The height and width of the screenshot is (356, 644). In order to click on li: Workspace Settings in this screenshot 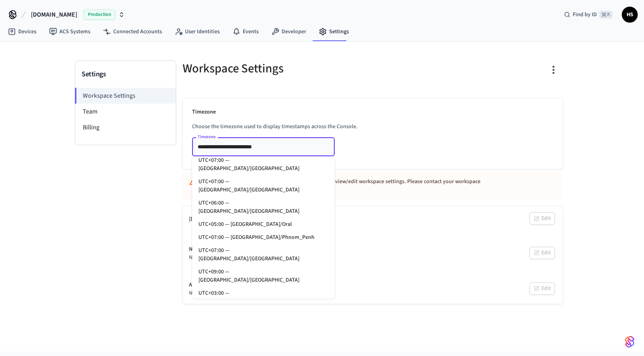, I will do `click(125, 96)`.